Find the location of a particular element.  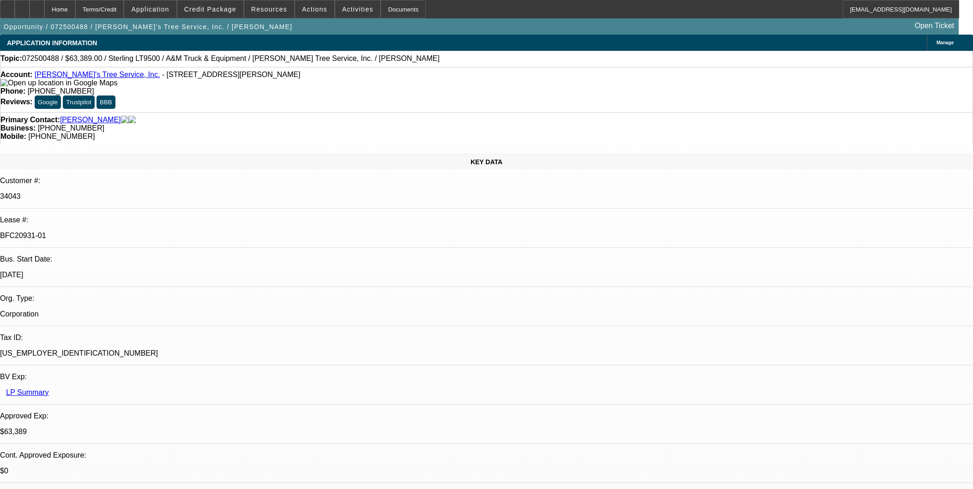

span: KEY DATA is located at coordinates (486, 162).